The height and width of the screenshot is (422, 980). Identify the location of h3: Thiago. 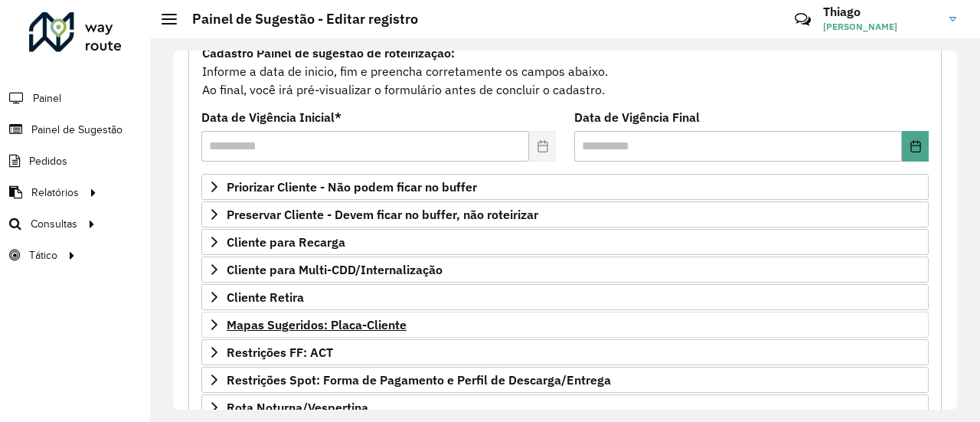
(881, 11).